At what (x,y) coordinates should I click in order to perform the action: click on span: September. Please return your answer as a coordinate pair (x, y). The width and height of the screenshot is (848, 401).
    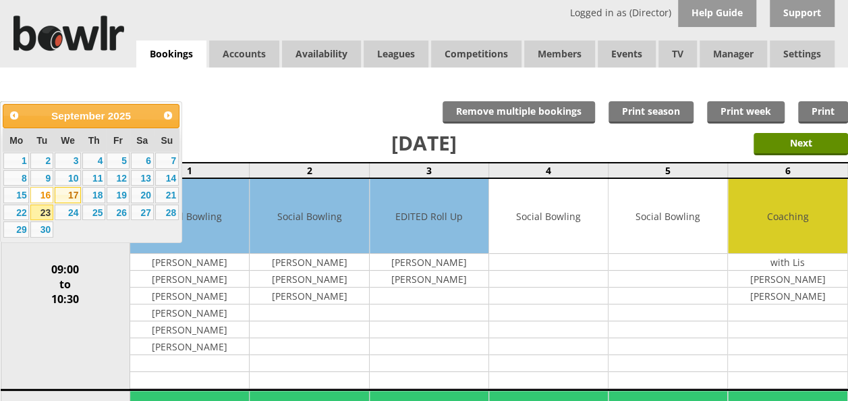
    Looking at the image, I should click on (78, 115).